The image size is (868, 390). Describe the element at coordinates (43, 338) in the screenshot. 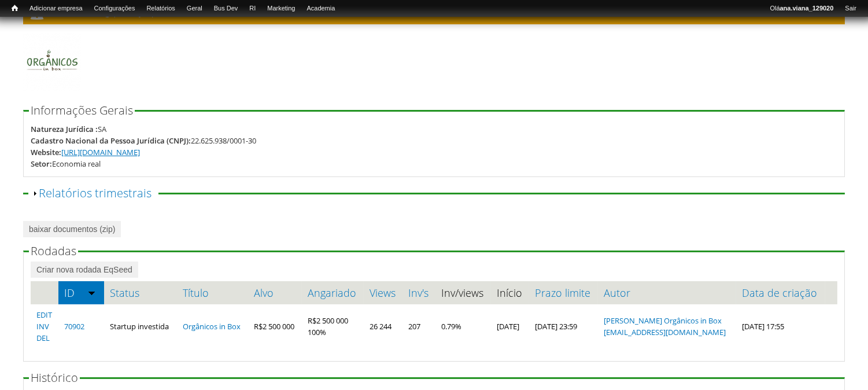

I see `a: DEL` at that location.